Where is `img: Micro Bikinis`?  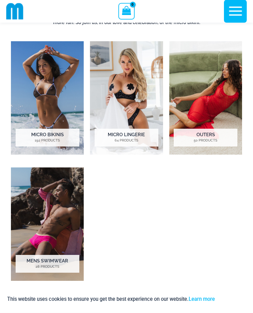 img: Micro Bikinis is located at coordinates (47, 98).